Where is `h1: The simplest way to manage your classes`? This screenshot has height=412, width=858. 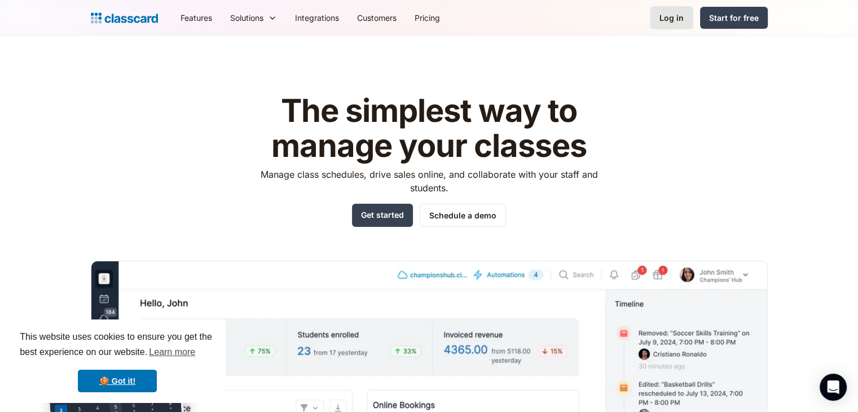 h1: The simplest way to manage your classes is located at coordinates (429, 128).